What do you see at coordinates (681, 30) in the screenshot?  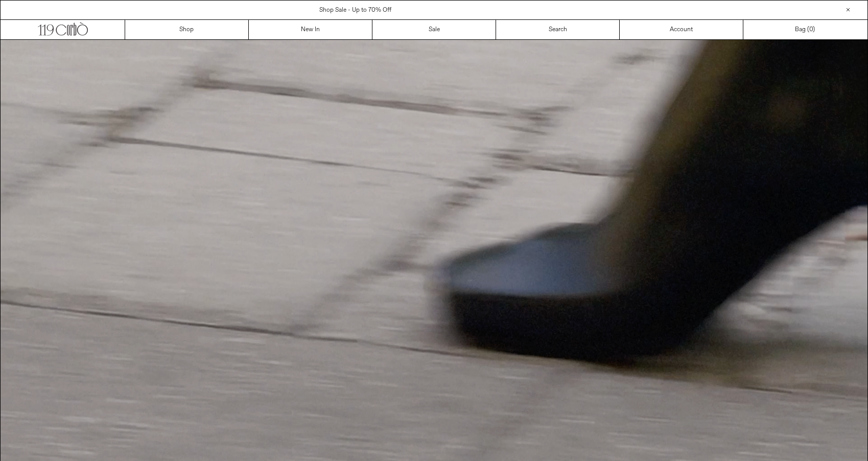 I see `a: Account` at bounding box center [681, 30].